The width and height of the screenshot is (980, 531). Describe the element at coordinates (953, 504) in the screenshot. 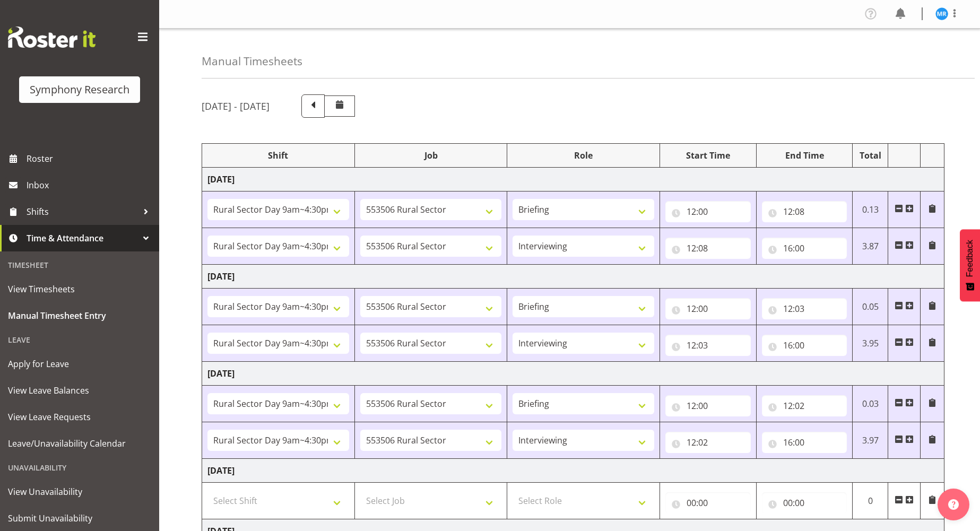

I see `img: help-xxl-2.png` at that location.